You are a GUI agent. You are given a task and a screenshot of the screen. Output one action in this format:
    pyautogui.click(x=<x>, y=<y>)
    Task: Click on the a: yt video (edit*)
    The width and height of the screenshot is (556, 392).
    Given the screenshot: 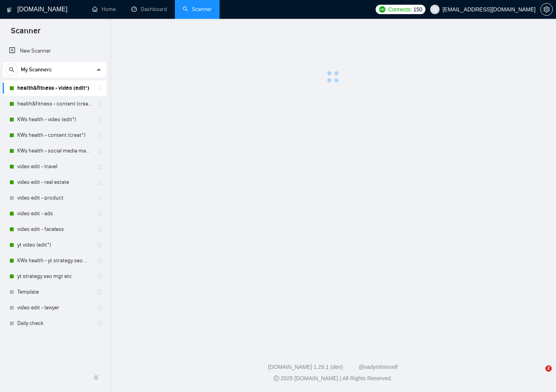 What is the action you would take?
    pyautogui.click(x=55, y=245)
    